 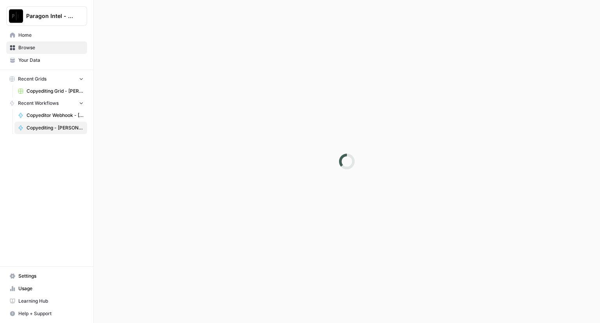 What do you see at coordinates (51, 276) in the screenshot?
I see `span: Settings` at bounding box center [51, 276].